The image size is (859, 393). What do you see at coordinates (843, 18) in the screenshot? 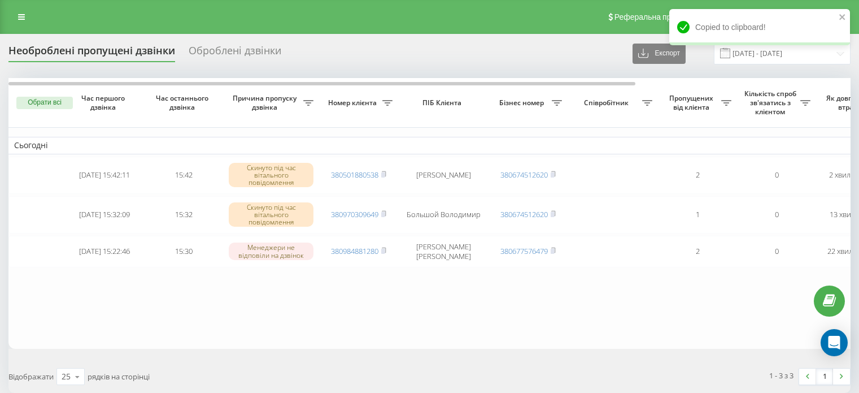
I see `button: close` at bounding box center [843, 18].